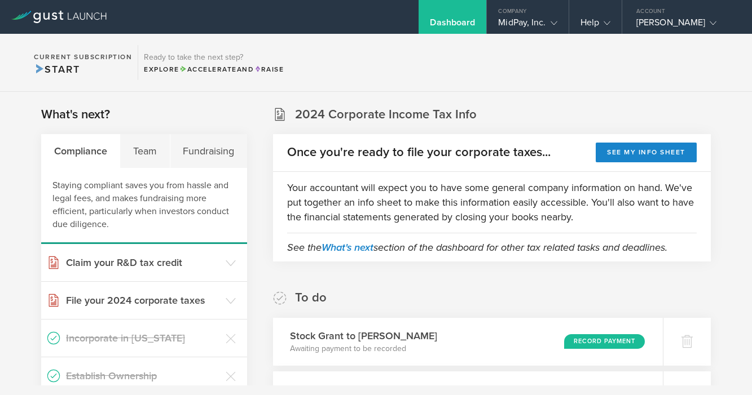  I want to click on div: Team, so click(145, 151).